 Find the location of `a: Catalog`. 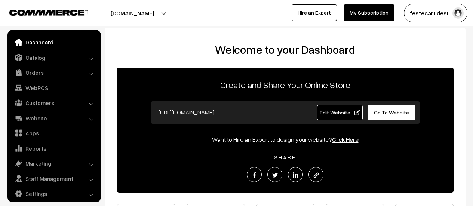

a: Catalog is located at coordinates (54, 58).